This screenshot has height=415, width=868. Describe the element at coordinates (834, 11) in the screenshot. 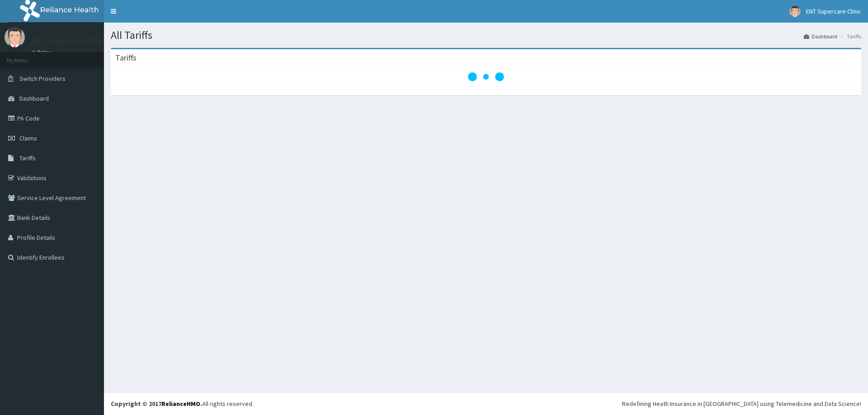

I see `span: ENT Supercare Clinic` at that location.